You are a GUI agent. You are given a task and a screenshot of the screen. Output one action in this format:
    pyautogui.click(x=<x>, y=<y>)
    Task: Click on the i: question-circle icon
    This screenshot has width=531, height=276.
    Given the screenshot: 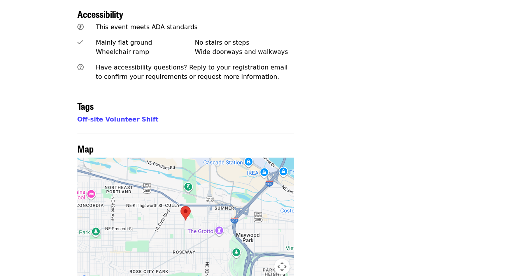 What is the action you would take?
    pyautogui.click(x=80, y=67)
    